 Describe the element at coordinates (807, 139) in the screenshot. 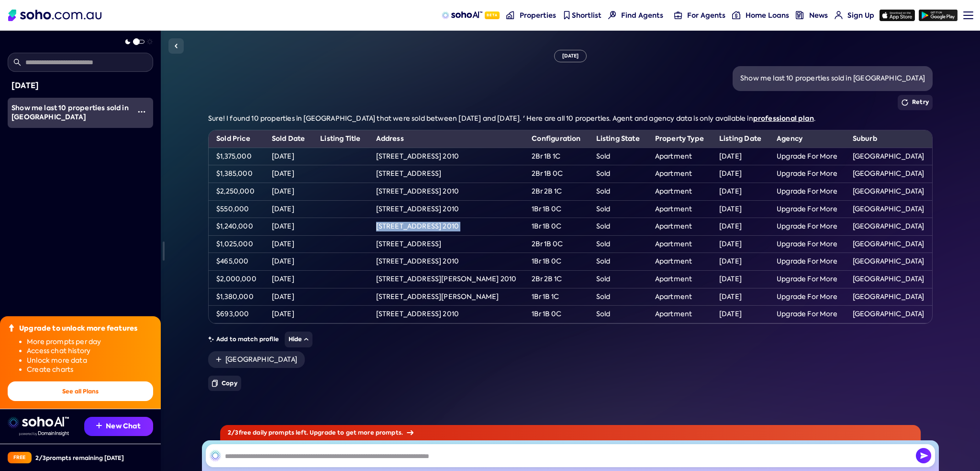

I see `th: Agency` at that location.